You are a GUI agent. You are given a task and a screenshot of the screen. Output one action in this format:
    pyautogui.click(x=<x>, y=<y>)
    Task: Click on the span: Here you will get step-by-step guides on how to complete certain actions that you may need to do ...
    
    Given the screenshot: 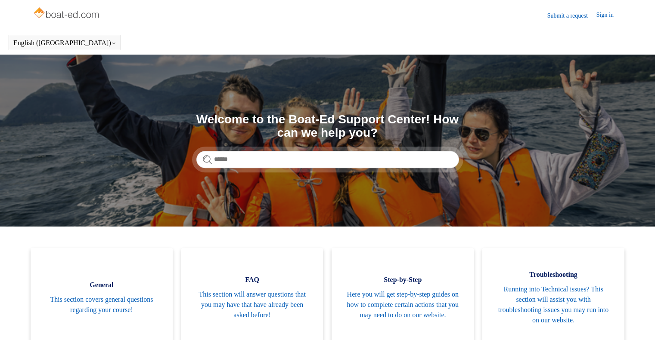 What is the action you would take?
    pyautogui.click(x=402, y=305)
    